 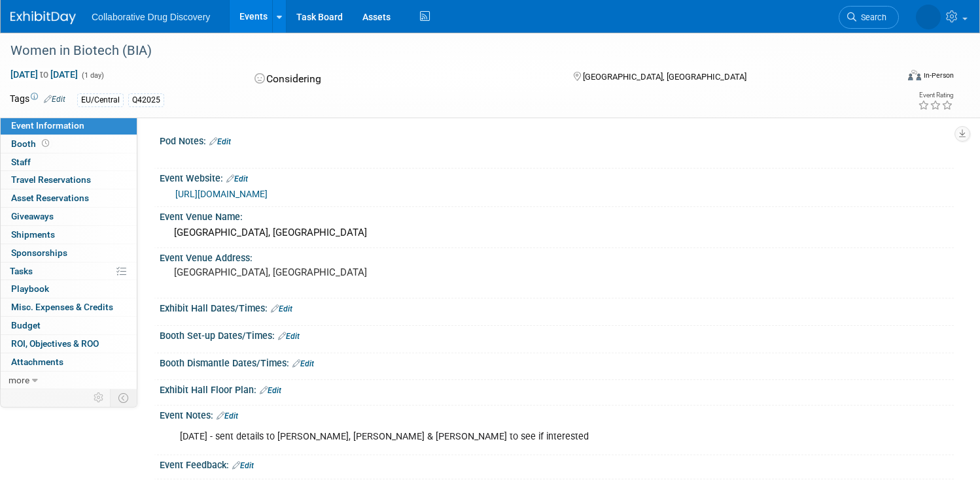 I want to click on td: Personalize Event Tab Strip, so click(x=99, y=398).